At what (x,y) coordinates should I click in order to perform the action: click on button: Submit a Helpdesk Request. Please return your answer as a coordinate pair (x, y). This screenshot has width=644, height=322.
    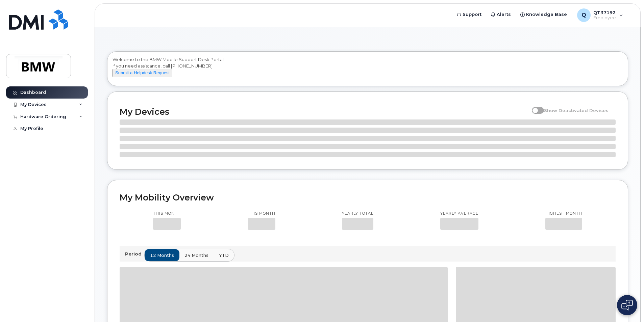
    Looking at the image, I should click on (142, 73).